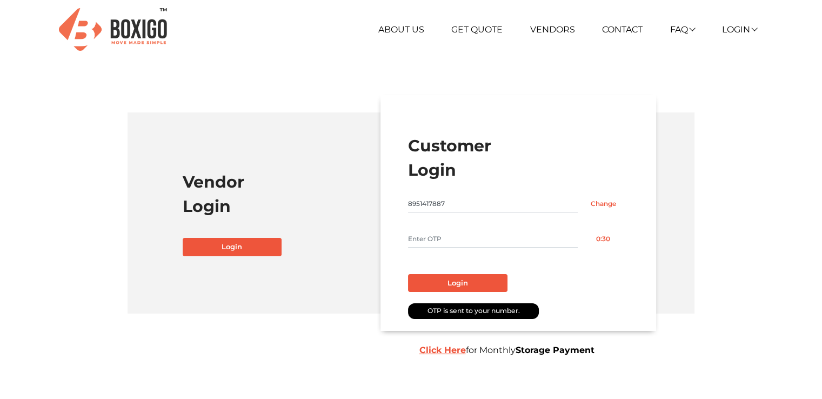  What do you see at coordinates (493, 204) in the screenshot?
I see `input: Mobile No` at bounding box center [493, 204].